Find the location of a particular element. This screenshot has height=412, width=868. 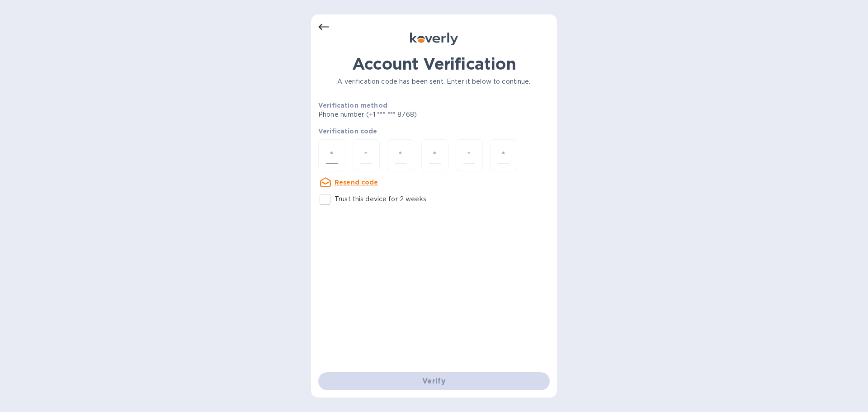

p: Verification code is located at coordinates (434, 131).